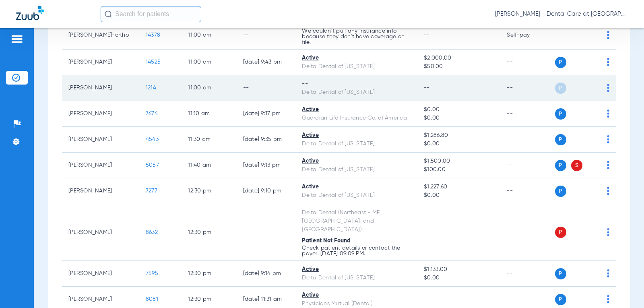  What do you see at coordinates (459, 187) in the screenshot?
I see `span: $1,227.60` at bounding box center [459, 187].